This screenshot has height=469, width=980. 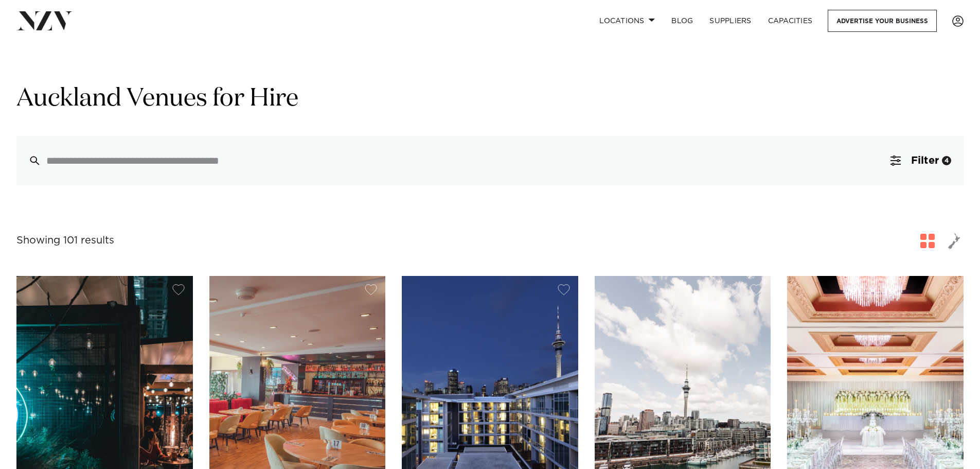 I want to click on div: Showing 101 results, so click(x=65, y=240).